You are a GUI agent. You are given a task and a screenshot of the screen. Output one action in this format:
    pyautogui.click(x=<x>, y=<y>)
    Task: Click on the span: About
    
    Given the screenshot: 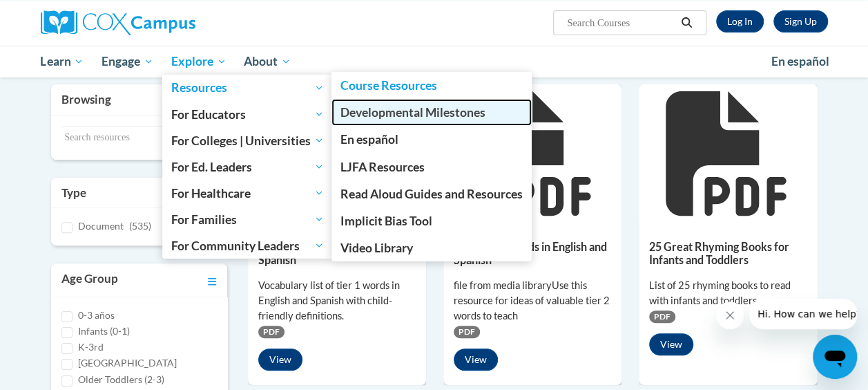 What is the action you would take?
    pyautogui.click(x=267, y=62)
    